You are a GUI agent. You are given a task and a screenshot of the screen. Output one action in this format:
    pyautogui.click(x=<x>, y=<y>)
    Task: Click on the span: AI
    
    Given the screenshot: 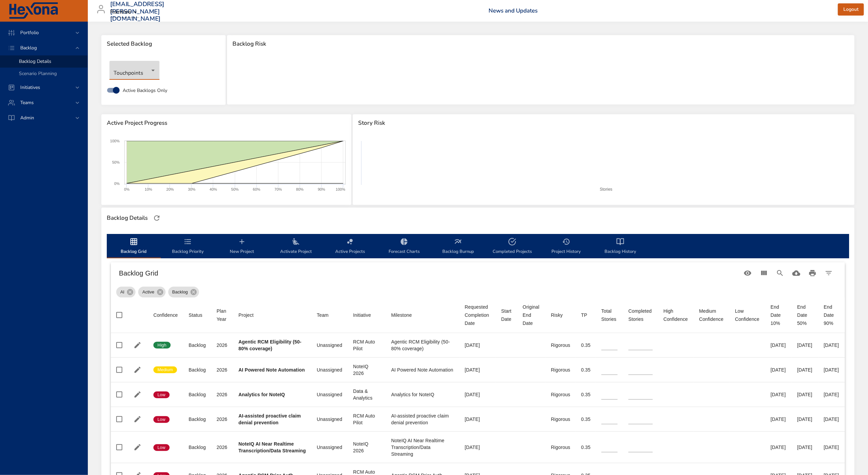 What is the action you would take?
    pyautogui.click(x=123, y=292)
    